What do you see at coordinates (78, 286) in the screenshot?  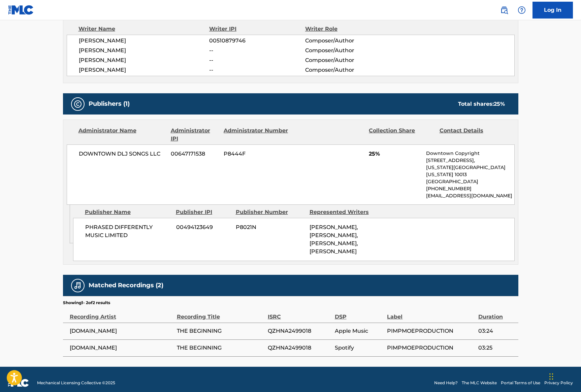 I see `img: Matched Recordings` at bounding box center [78, 286].